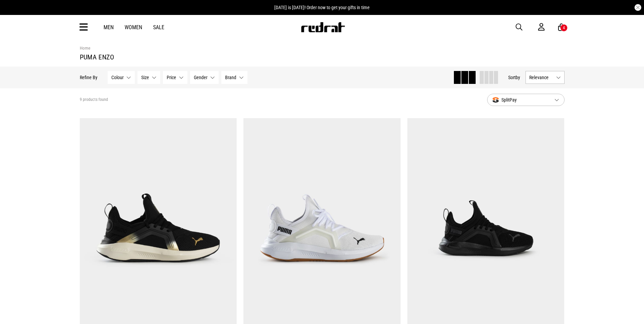  What do you see at coordinates (118, 78) in the screenshot?
I see `span: Colour` at bounding box center [118, 78].